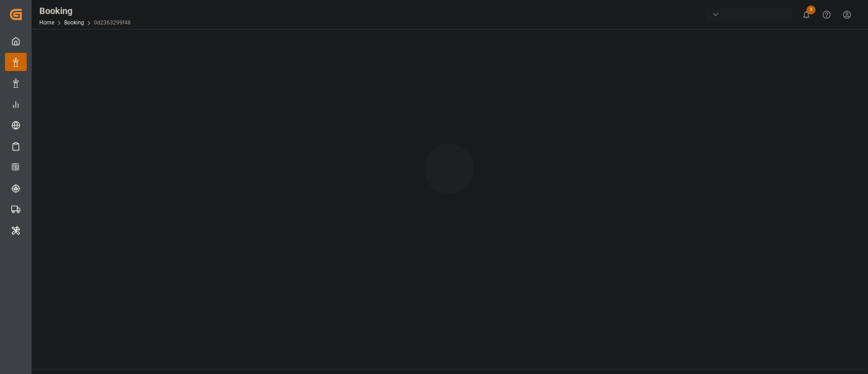 The image size is (868, 374). What do you see at coordinates (811, 10) in the screenshot?
I see `span: 5` at bounding box center [811, 10].